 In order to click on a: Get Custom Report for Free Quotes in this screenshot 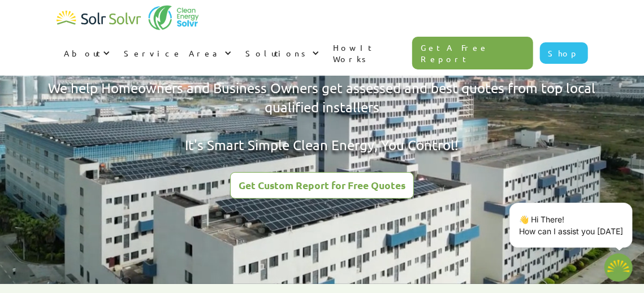, I will do `click(322, 186)`.